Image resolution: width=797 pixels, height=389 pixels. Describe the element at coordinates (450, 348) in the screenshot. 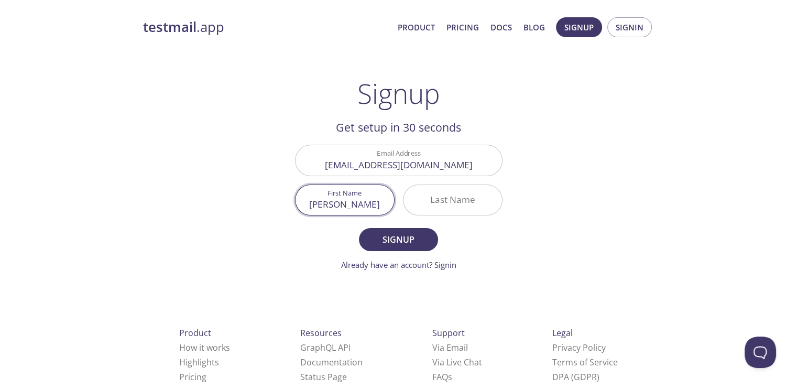

I see `a: Via Email` at that location.